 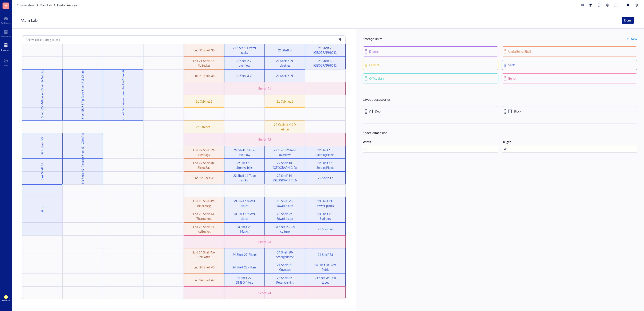 What do you see at coordinates (6, 47) in the screenshot?
I see `a: Inventory` at bounding box center [6, 47].